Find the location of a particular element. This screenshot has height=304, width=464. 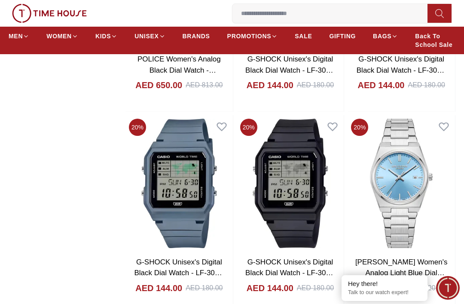

span: KIDS is located at coordinates (103, 36).